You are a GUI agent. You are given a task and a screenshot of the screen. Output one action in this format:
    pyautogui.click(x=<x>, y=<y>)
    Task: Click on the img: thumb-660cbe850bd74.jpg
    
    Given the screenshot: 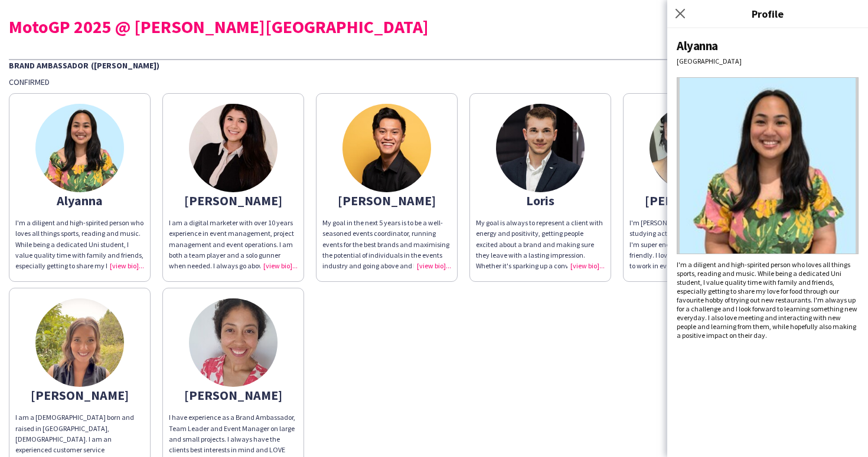 What is the action you would take?
    pyautogui.click(x=233, y=343)
    